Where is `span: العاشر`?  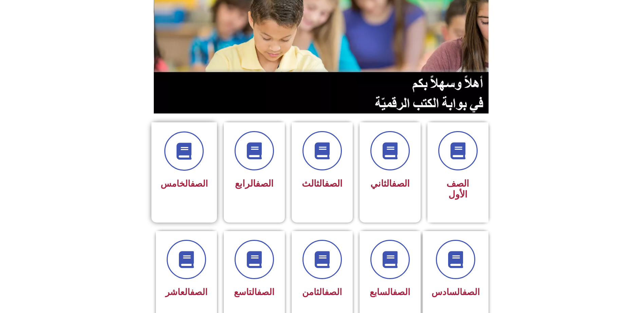
span: العاشر is located at coordinates (186, 292).